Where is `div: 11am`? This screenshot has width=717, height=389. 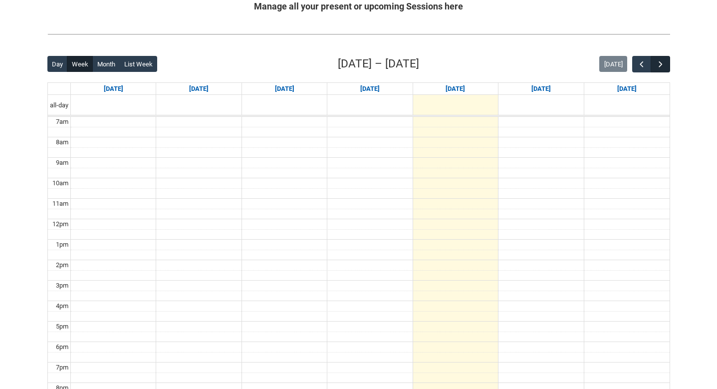 div: 11am is located at coordinates (60, 204).